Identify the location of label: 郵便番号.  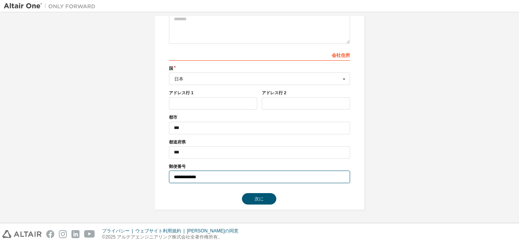
(260, 167).